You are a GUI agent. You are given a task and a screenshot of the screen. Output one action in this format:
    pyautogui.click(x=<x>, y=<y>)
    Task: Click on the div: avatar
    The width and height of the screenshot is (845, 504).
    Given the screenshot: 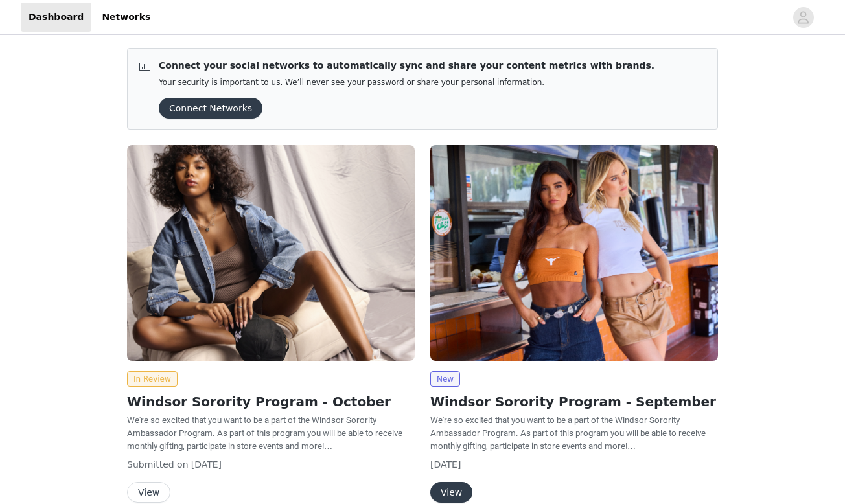 What is the action you would take?
    pyautogui.click(x=803, y=18)
    